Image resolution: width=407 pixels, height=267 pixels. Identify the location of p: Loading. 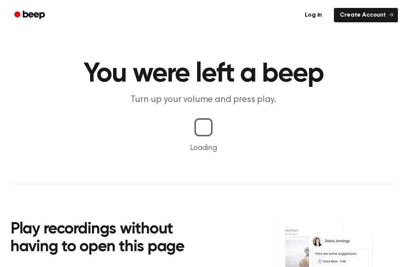
(204, 148).